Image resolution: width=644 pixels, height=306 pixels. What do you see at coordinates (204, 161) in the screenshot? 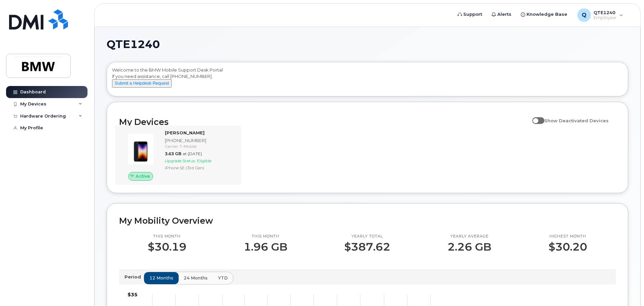
I see `span: Eligible` at bounding box center [204, 161].